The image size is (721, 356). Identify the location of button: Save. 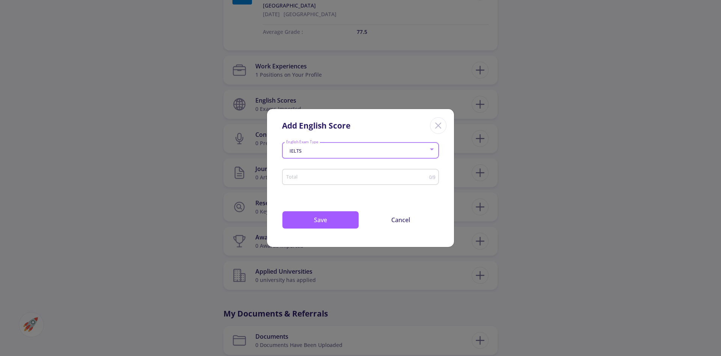
(320, 220).